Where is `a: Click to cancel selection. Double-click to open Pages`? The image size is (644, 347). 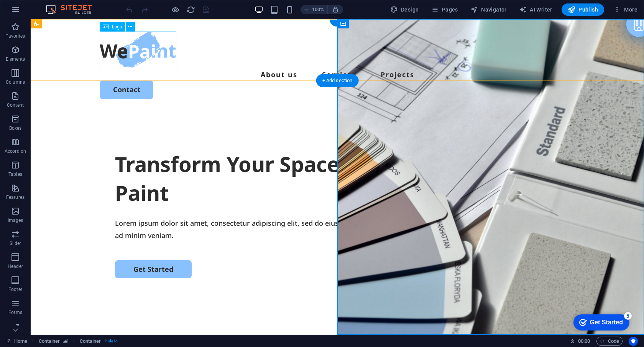 a: Click to cancel selection. Double-click to open Pages is located at coordinates (17, 341).